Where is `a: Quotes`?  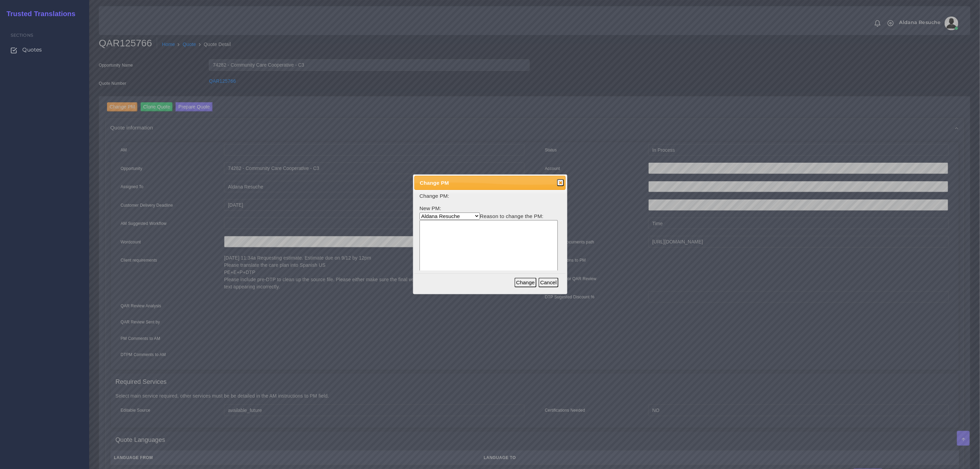
a: Quotes is located at coordinates (45, 50).